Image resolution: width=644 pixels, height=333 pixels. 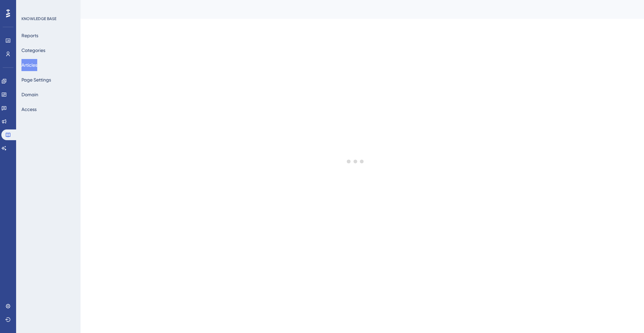 I want to click on button: Domain, so click(x=30, y=94).